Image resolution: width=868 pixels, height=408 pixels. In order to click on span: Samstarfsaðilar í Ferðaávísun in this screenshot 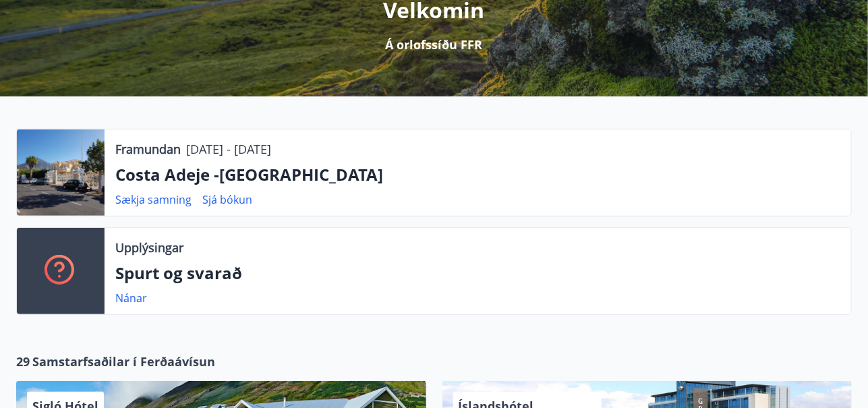, I will do `click(124, 362)`.